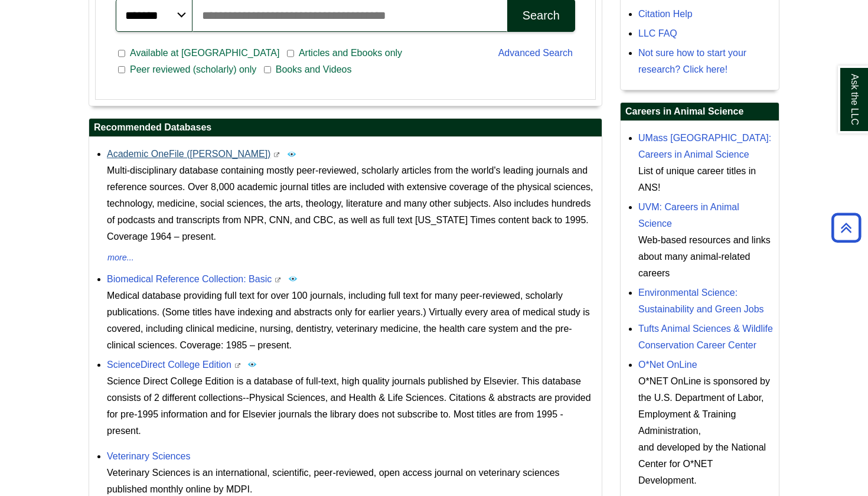 This screenshot has width=868, height=496. I want to click on div: Search, so click(541, 15).